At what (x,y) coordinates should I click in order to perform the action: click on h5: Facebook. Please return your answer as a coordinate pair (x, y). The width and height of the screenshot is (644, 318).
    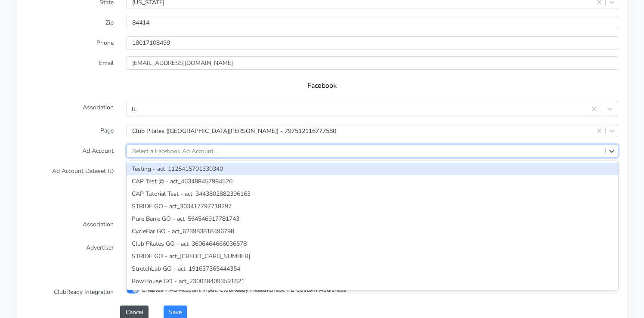
    Looking at the image, I should click on (322, 86).